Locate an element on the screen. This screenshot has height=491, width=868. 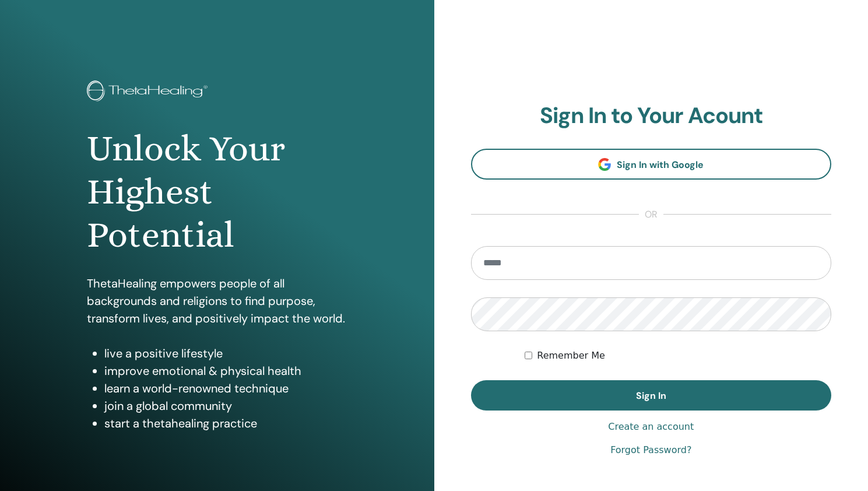
span: or is located at coordinates (651, 215).